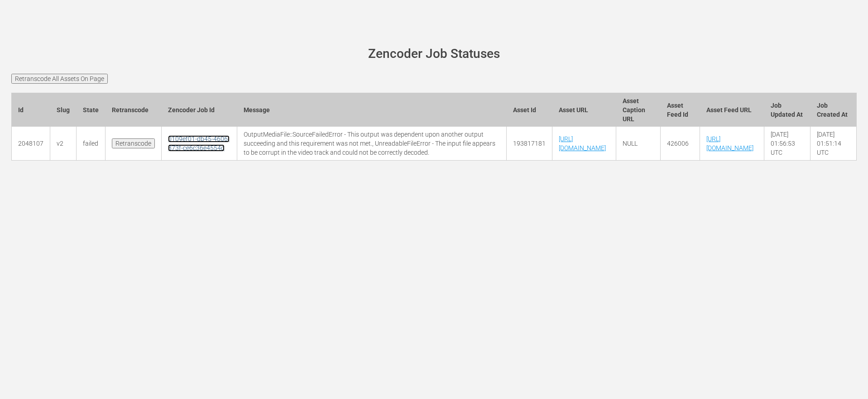  I want to click on th: Message, so click(371, 110).